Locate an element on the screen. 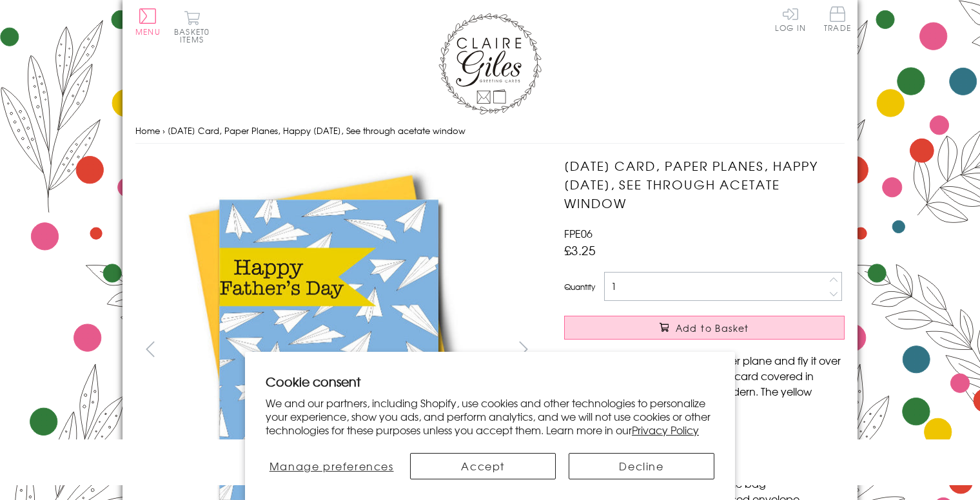 This screenshot has width=980, height=500. span: Trade is located at coordinates (837, 19).